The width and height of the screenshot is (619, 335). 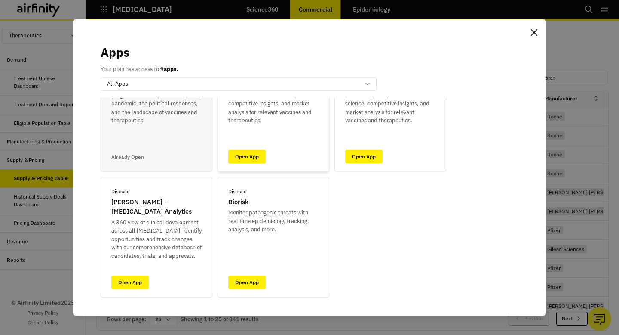 What do you see at coordinates (139, 69) in the screenshot?
I see `p: Your plan has access to` at bounding box center [139, 69].